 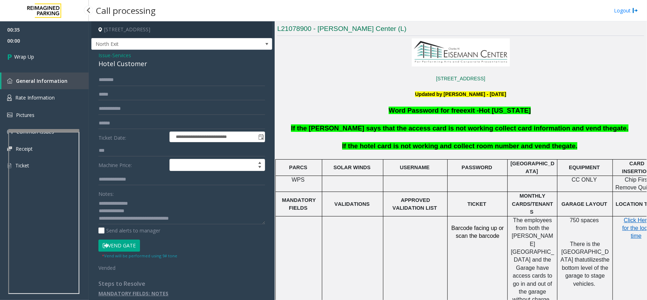 What do you see at coordinates (35, 97) in the screenshot?
I see `span: Rate Information` at bounding box center [35, 97].